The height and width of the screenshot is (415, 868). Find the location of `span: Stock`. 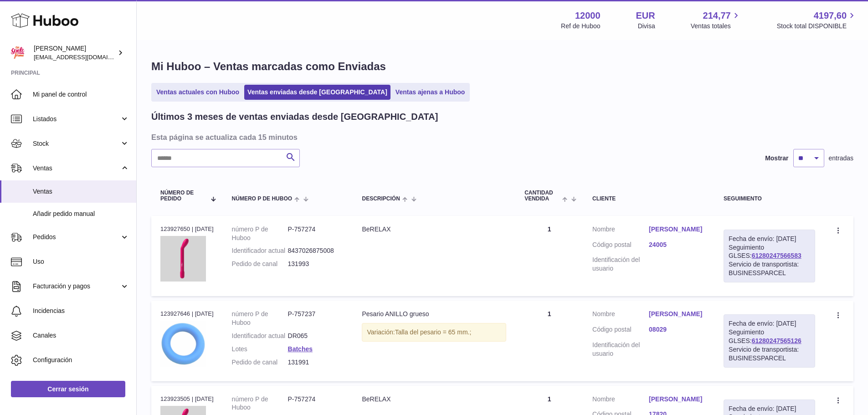

span: Stock is located at coordinates (76, 144).